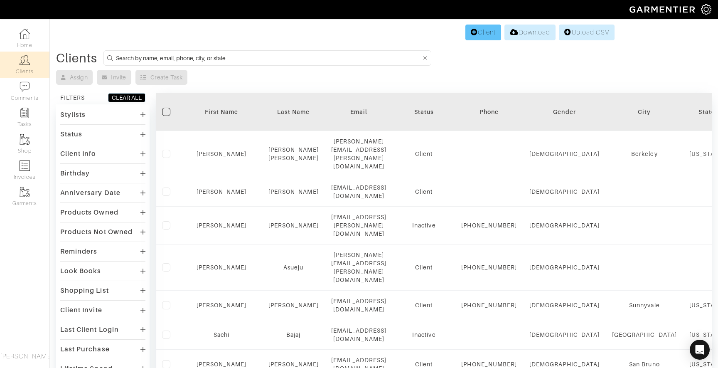  What do you see at coordinates (483, 32) in the screenshot?
I see `a: Client` at bounding box center [483, 32].